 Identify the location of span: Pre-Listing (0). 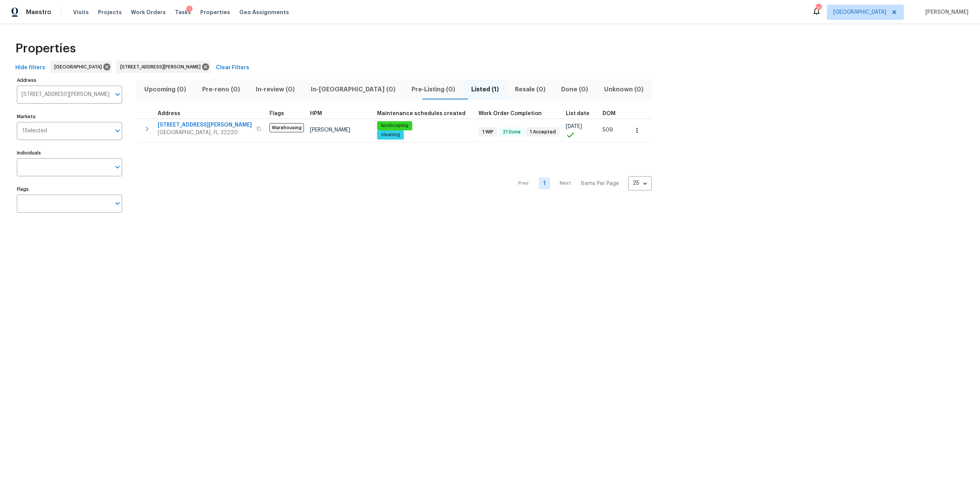
(433, 89).